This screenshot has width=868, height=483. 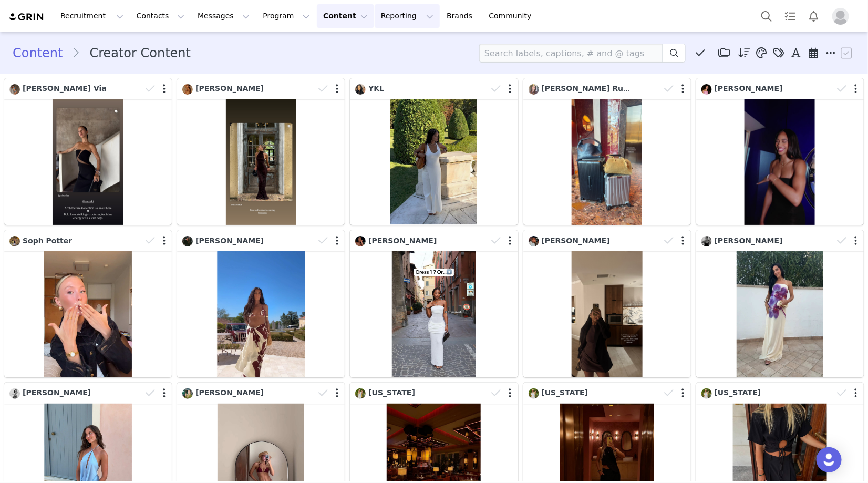 I want to click on img: 17cbc9e2-f29a-43ce-8978-cabc45550f76.jpg, so click(x=706, y=90).